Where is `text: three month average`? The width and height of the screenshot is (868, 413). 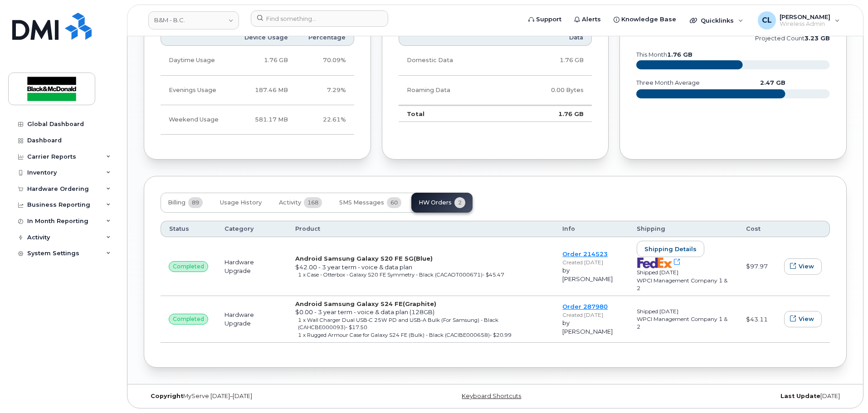
text: three month average is located at coordinates (668, 83).